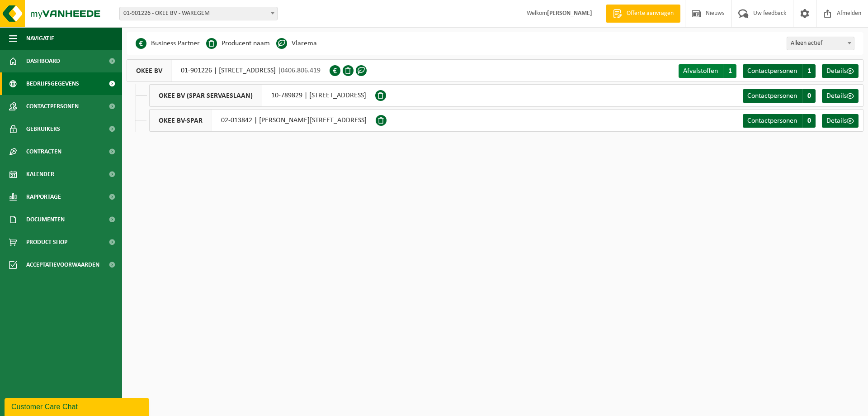 This screenshot has width=868, height=416. I want to click on span: Gebruikers, so click(43, 129).